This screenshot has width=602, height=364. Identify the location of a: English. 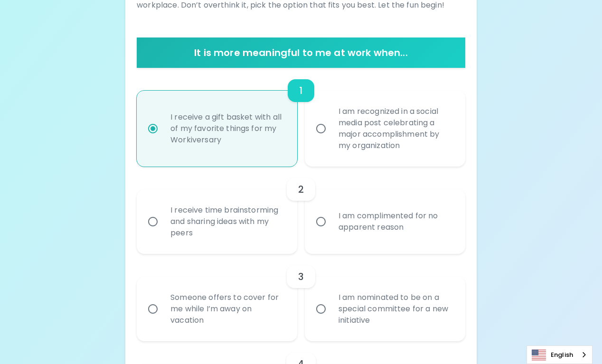
(559, 355).